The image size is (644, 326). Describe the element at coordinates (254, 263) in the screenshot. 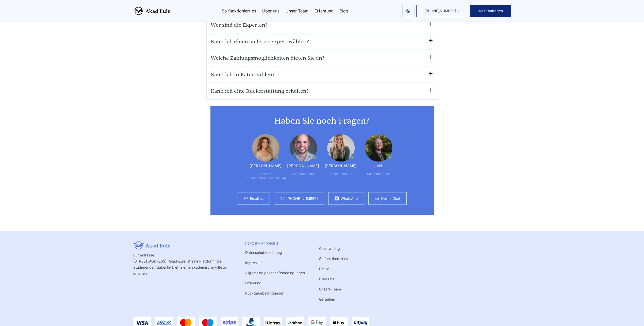

I see `a: Impressum` at that location.